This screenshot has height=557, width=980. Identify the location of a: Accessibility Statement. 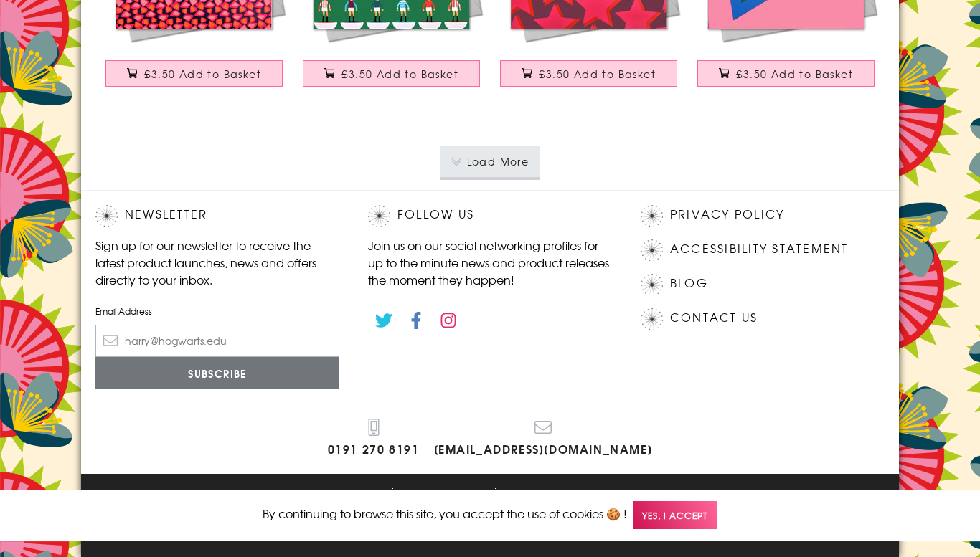
(759, 249).